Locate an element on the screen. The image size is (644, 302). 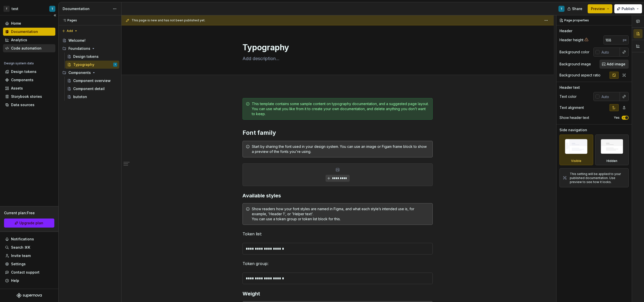
div: Background color is located at coordinates (574, 52).